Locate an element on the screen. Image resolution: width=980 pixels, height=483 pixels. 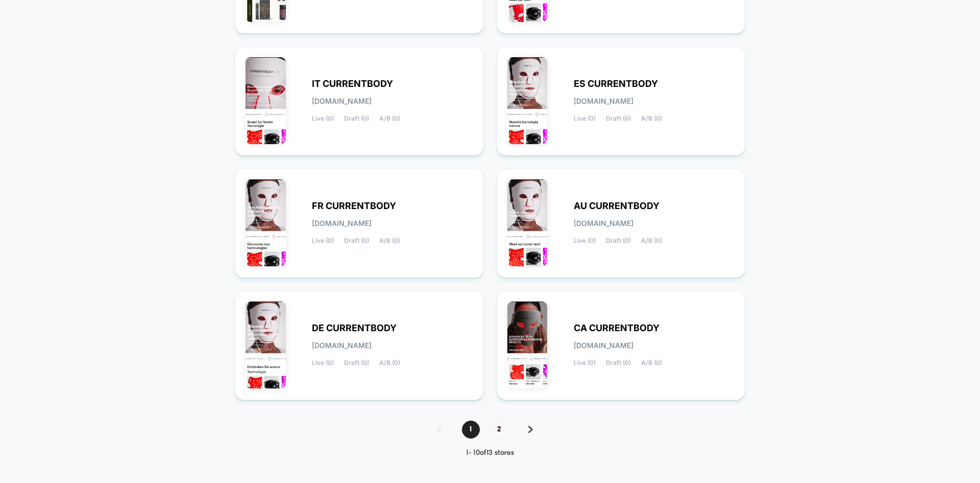
div: 1 - 10 of 13 stores is located at coordinates (490, 453).